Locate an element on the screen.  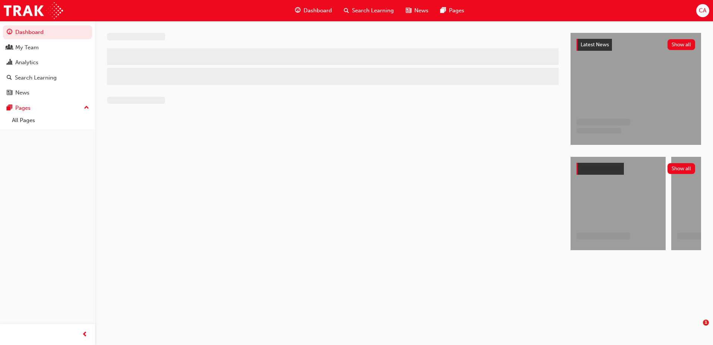
span: people-icon is located at coordinates (9, 48).